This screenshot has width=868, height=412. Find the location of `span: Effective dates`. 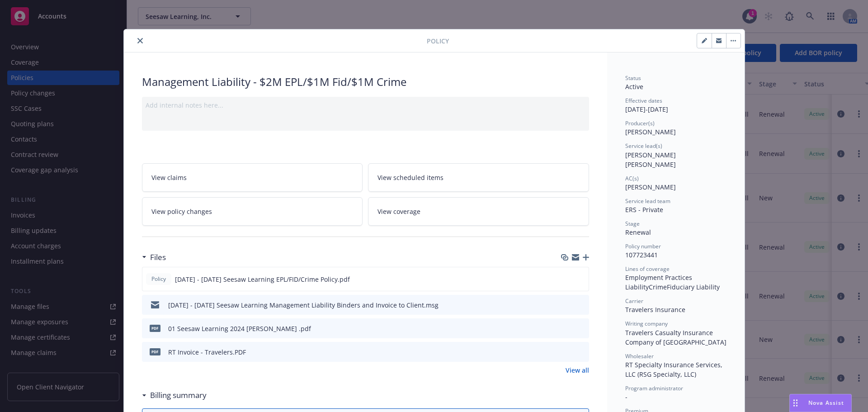

span: Effective dates is located at coordinates (644, 100).